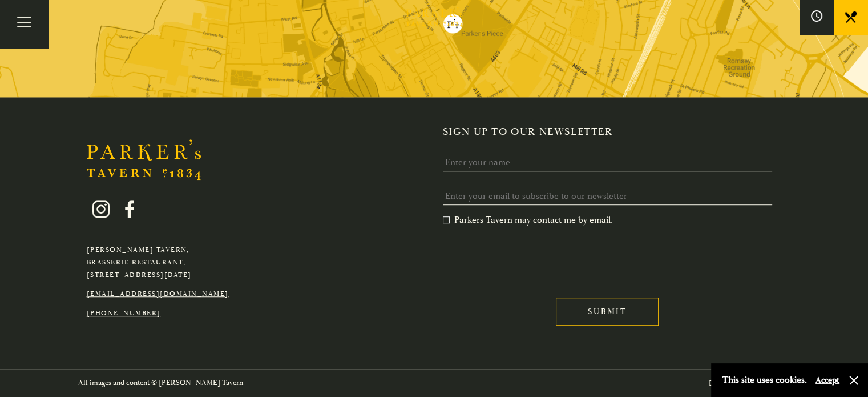 The width and height of the screenshot is (868, 397). I want to click on input: Submit, so click(607, 311).